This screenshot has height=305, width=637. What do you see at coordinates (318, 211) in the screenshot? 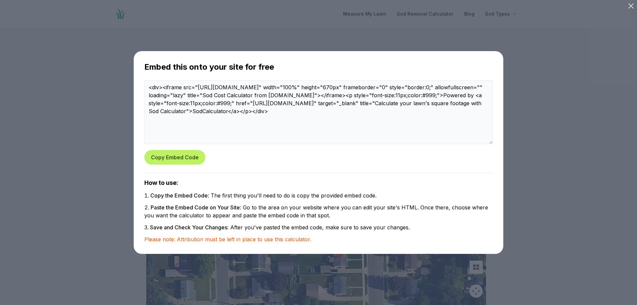
I see `li: : Go to the area on your website where you can edit your site's HTML. Once there, choose where yo...` at bounding box center [318, 211].